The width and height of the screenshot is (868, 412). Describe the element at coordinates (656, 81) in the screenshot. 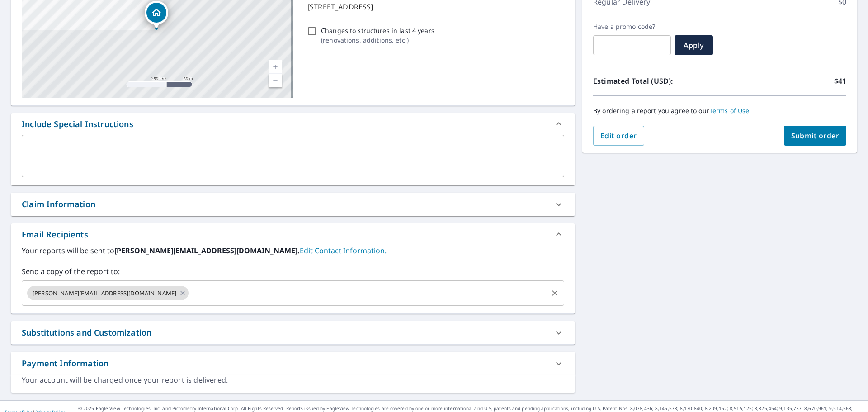

I see `p: Estimated Total (USD):` at that location.